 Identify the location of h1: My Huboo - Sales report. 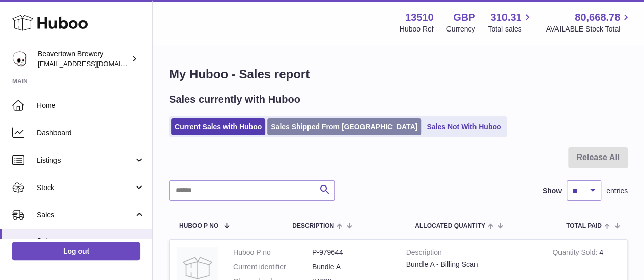
(398, 74).